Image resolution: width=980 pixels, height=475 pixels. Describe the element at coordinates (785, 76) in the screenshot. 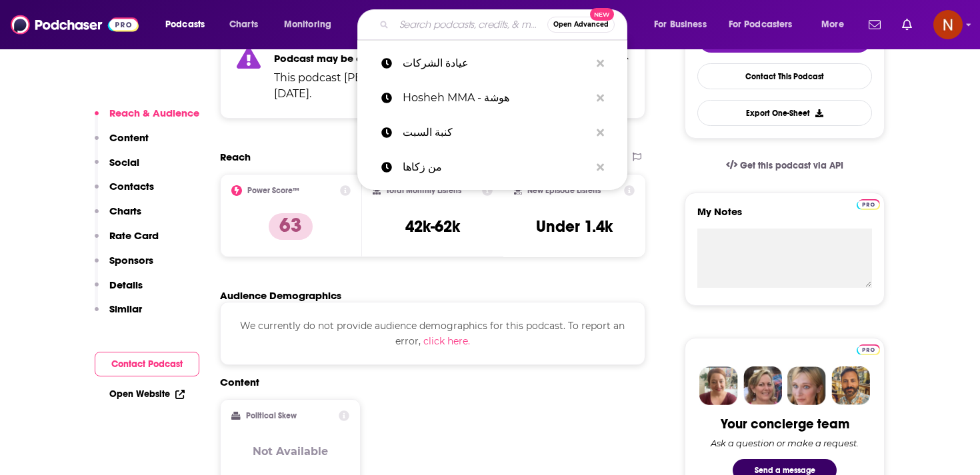

I see `a: Contact This Podcast` at that location.